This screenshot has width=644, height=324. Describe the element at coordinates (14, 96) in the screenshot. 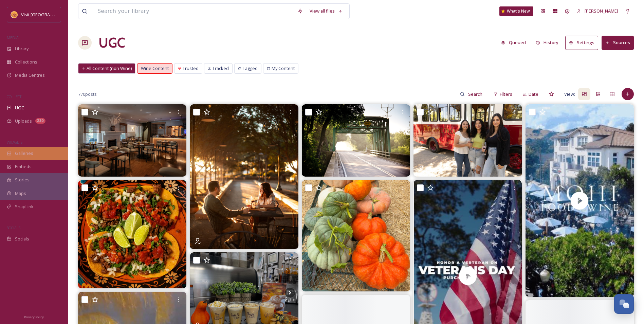

I see `span: COLLECT` at that location.